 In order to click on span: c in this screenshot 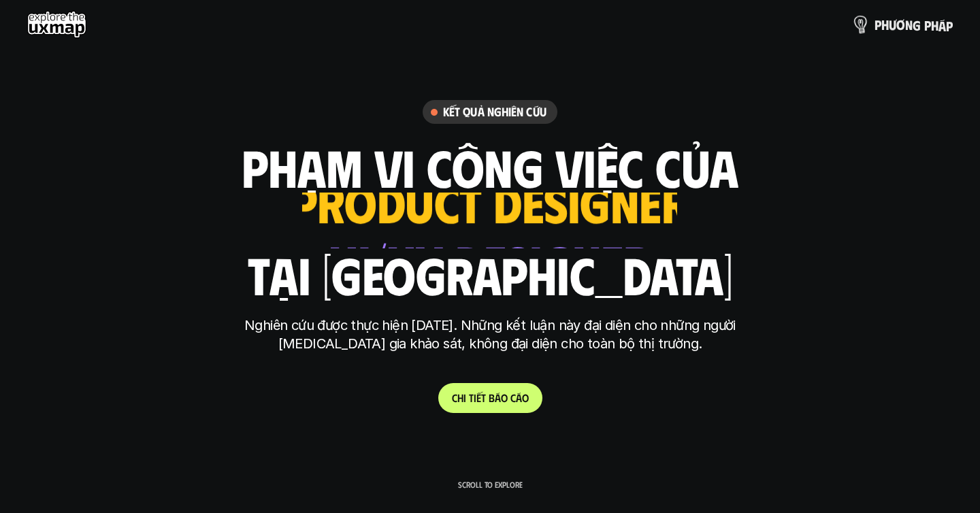, I will do `click(513, 398)`.